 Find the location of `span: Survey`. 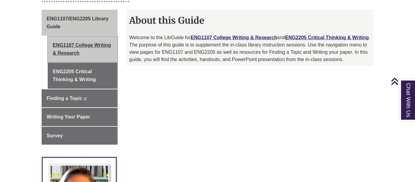

span: Survey is located at coordinates (55, 135).